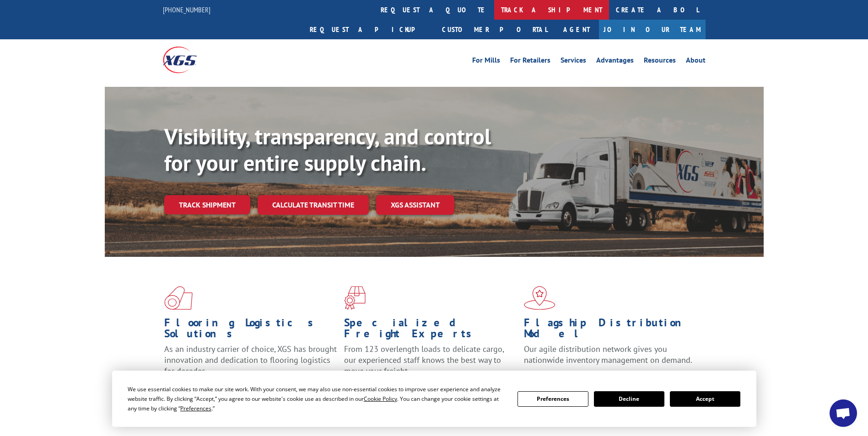 The height and width of the screenshot is (436, 868). What do you see at coordinates (540, 298) in the screenshot?
I see `img: xgs-icon-flagship-distribution-model-red` at bounding box center [540, 298].